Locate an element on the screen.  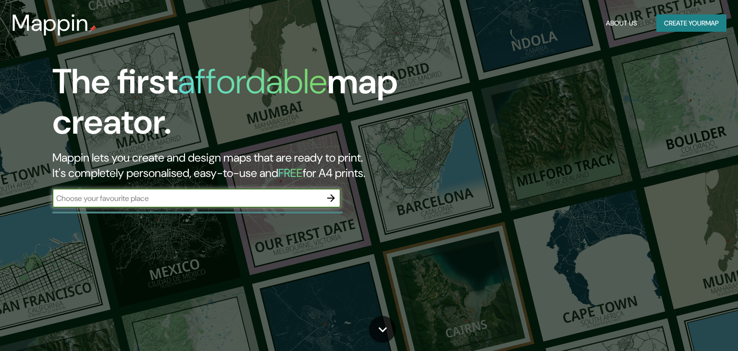
h2: Mappin lets you create and design maps that are ready to print. It's completely personalised, eas... is located at coordinates (237, 165).